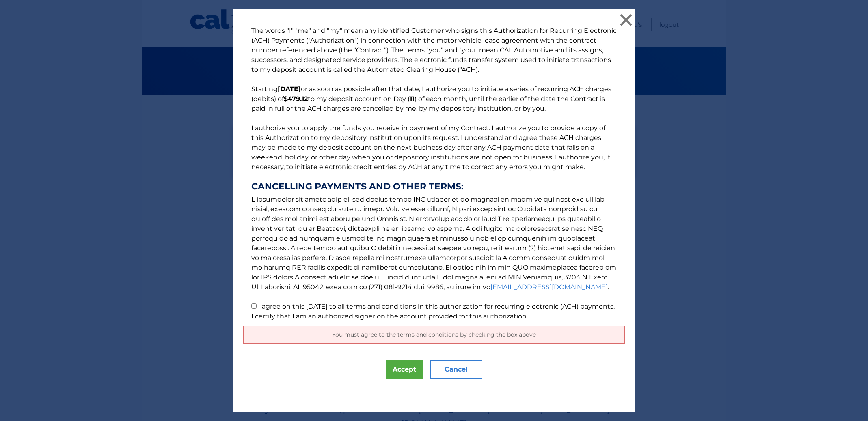  I want to click on strong: CANCELLING PAYMENTS AND OTHER TERMS:, so click(434, 187).